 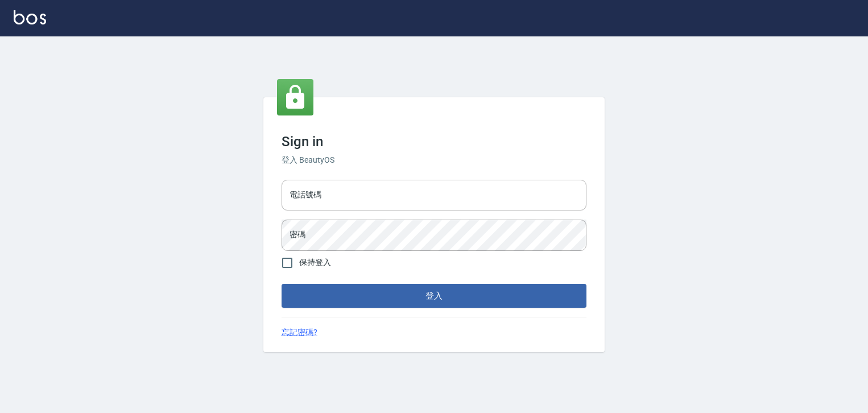 What do you see at coordinates (315, 262) in the screenshot?
I see `span: 保持登入` at bounding box center [315, 262].